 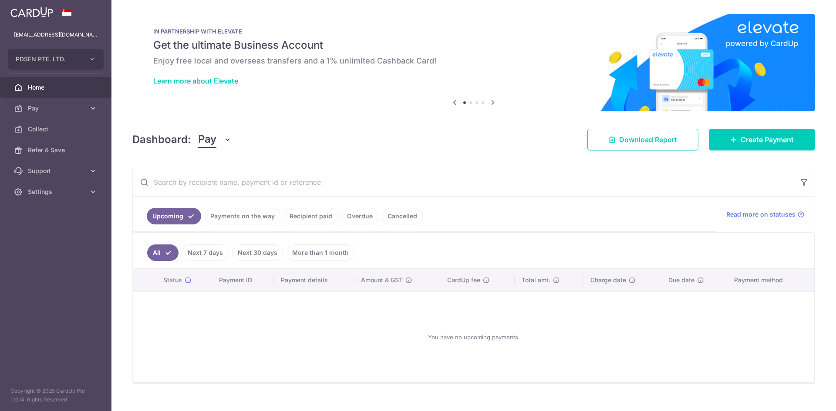 I want to click on span: Charge date, so click(x=608, y=280).